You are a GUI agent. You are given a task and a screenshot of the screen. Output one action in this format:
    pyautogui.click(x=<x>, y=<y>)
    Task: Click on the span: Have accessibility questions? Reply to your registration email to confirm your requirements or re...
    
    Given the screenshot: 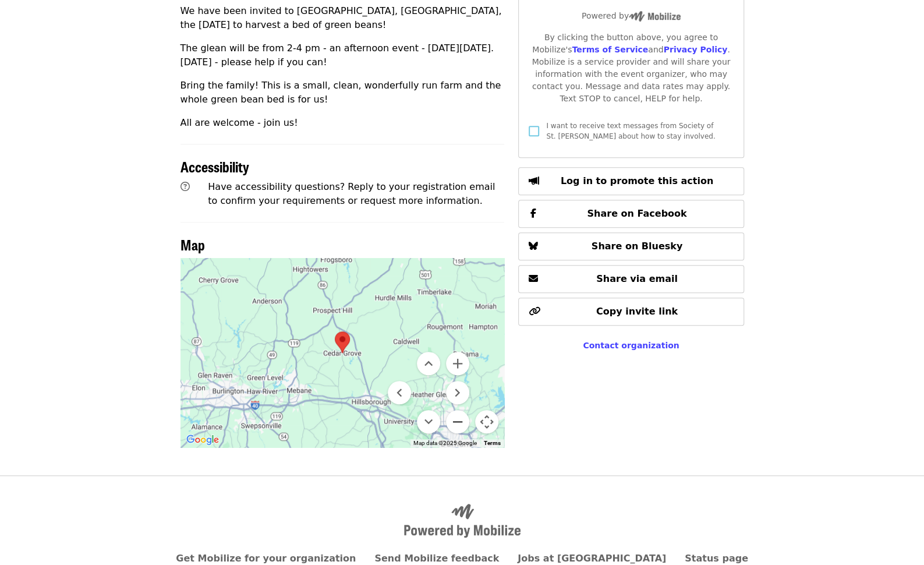 What is the action you would take?
    pyautogui.click(x=351, y=194)
    